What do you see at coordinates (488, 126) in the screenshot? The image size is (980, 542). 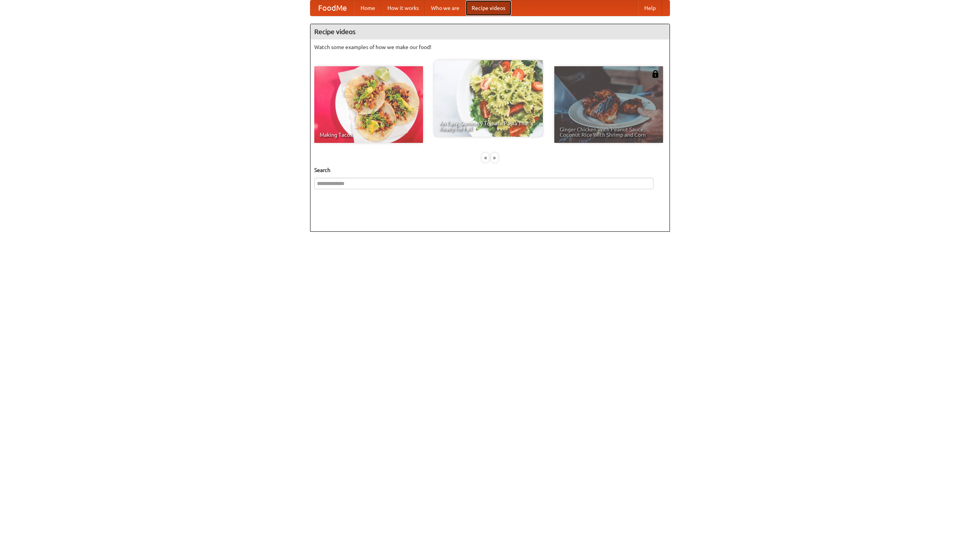 I see `span: An Easy, Summery Tomato Pasta That's Ready for Fall` at bounding box center [488, 126].